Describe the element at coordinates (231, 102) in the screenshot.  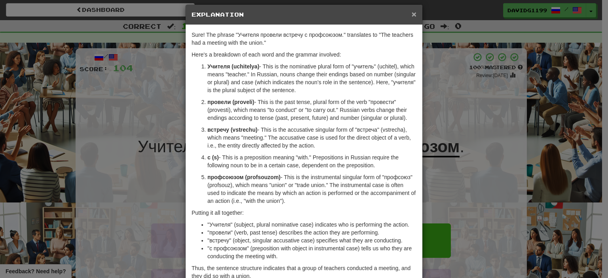
I see `strong: провели (proveli)` at that location.